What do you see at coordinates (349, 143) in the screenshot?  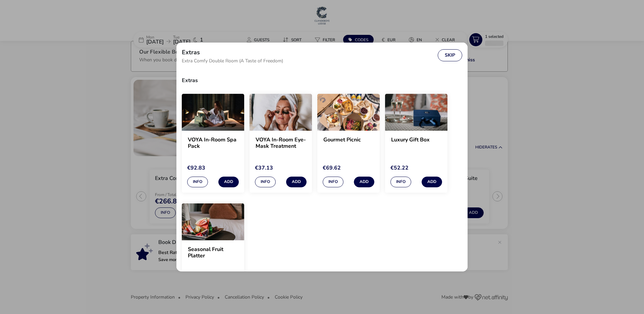 I see `h2: Gourmet Picnic` at bounding box center [349, 143].